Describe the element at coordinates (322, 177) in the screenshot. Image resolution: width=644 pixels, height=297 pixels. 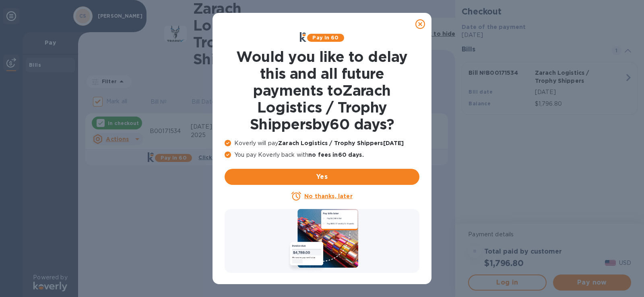
I see `span: Yes` at that location.